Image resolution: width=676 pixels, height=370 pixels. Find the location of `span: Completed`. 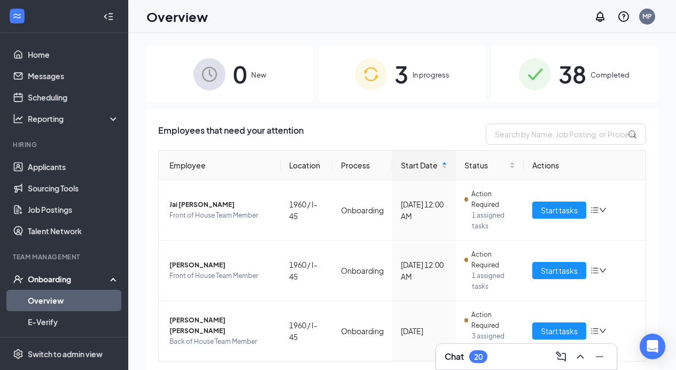

span: Completed is located at coordinates (609, 75).